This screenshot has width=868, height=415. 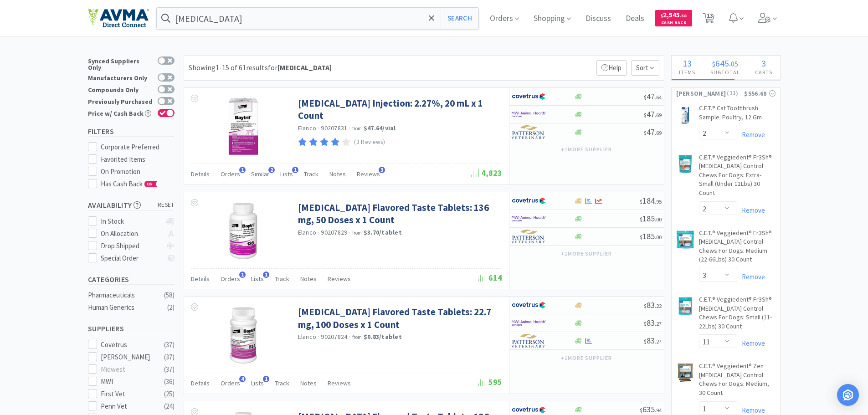 I want to click on p: (3 Reviews), so click(x=370, y=142).